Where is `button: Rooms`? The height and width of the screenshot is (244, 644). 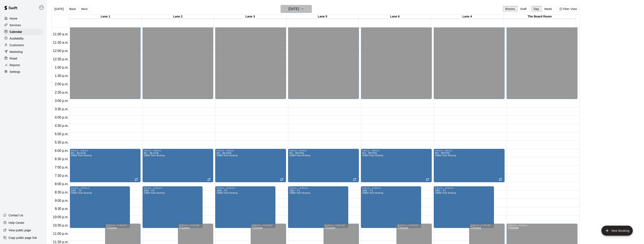 button: Rooms is located at coordinates (510, 9).